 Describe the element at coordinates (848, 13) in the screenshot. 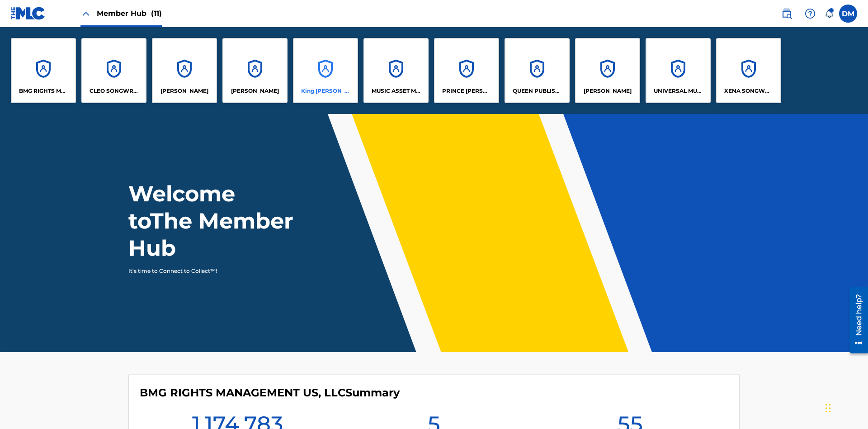

I see `div: User Menu` at that location.